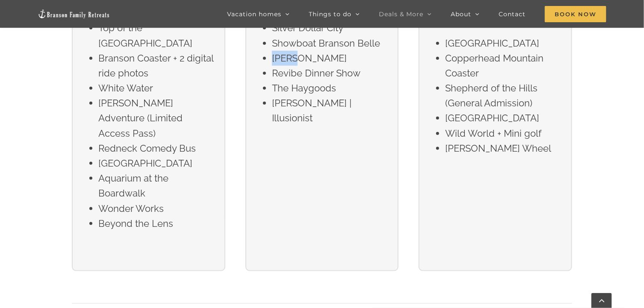  I want to click on li: Beyond the Lens, so click(157, 224).